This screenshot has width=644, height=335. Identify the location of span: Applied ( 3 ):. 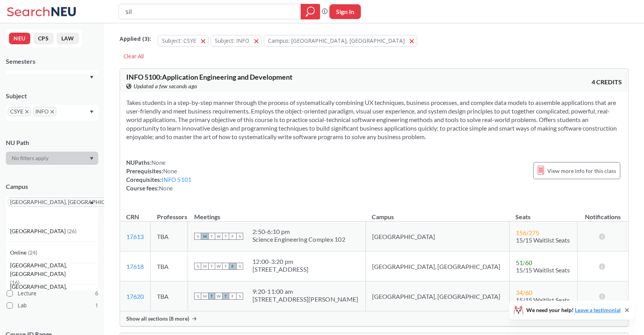
(135, 39).